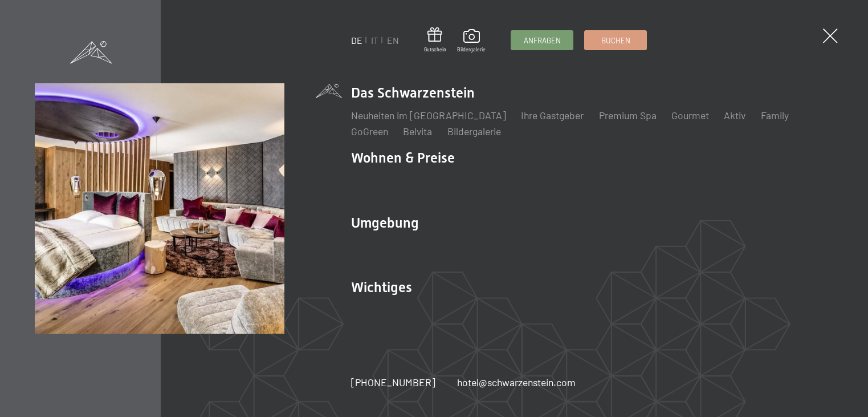  Describe the element at coordinates (542, 40) in the screenshot. I see `a: Anfragen` at that location.